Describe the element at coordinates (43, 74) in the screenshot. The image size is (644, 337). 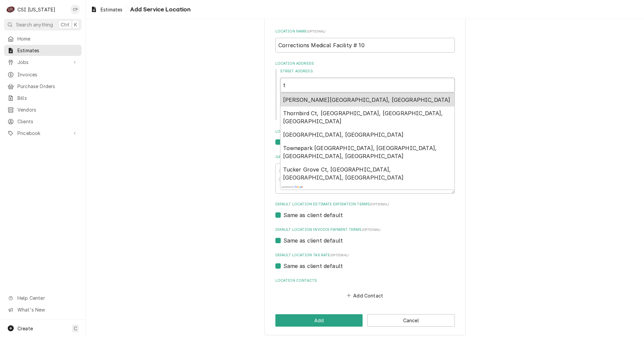
I see `a: Invoices` at that location.